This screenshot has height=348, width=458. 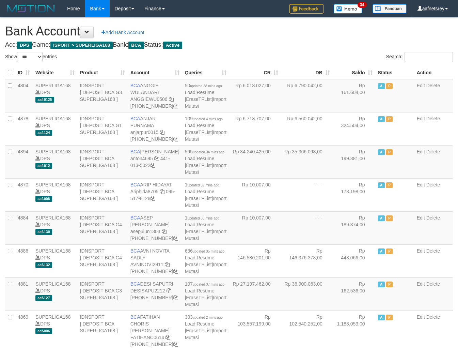 What do you see at coordinates (45, 99) in the screenshot?
I see `span: aaf-0125` at bounding box center [45, 99].